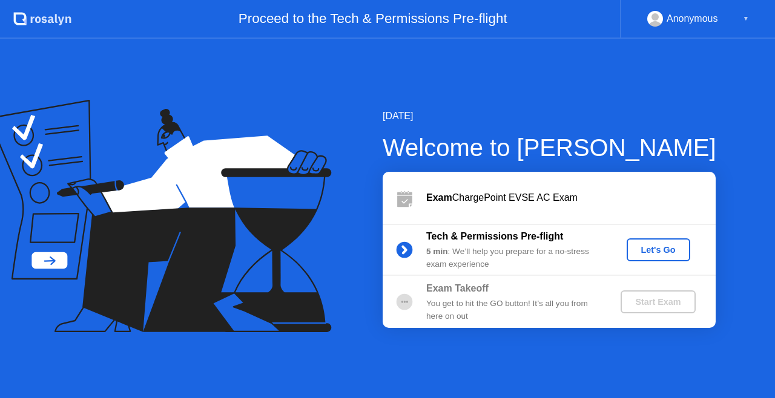  What do you see at coordinates (513, 310) in the screenshot?
I see `div: You get to hit the GO button! It’s all you from here on out` at bounding box center [513, 310].